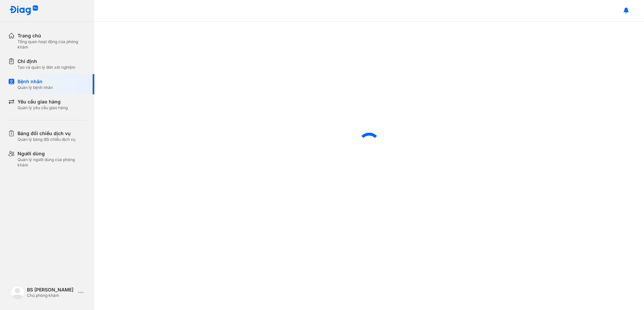 This screenshot has height=310, width=644. Describe the element at coordinates (52, 162) in the screenshot. I see `div: Quản lý người dùng của phòng khám` at that location.